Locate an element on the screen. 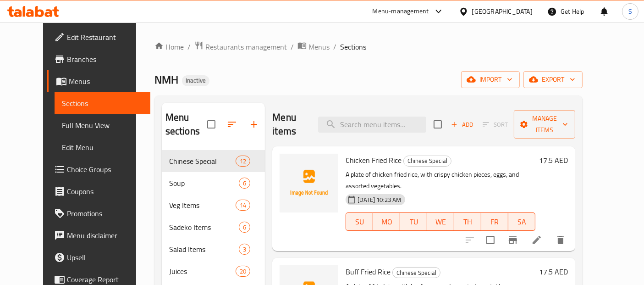 The height and width of the screenshot is (285, 644). span: TH is located at coordinates (468, 222).